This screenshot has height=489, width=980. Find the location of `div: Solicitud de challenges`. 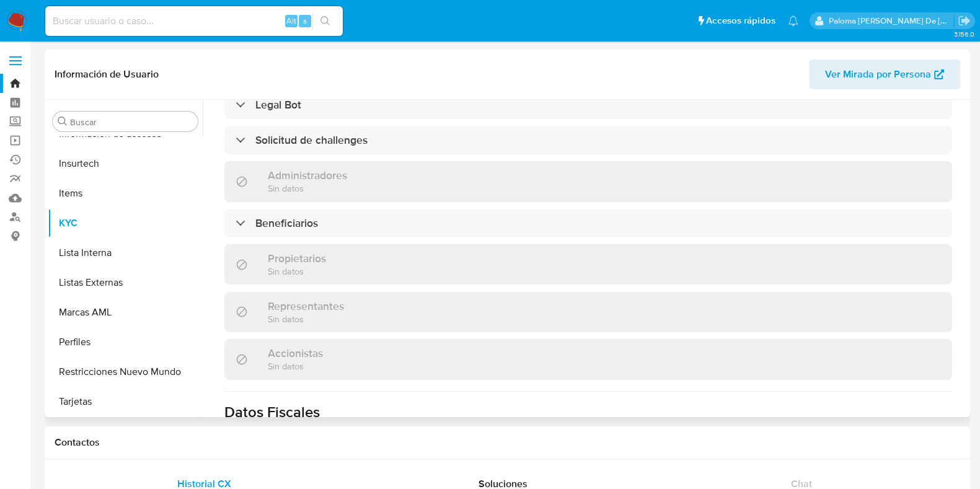

div: Solicitud de challenges is located at coordinates (588, 140).